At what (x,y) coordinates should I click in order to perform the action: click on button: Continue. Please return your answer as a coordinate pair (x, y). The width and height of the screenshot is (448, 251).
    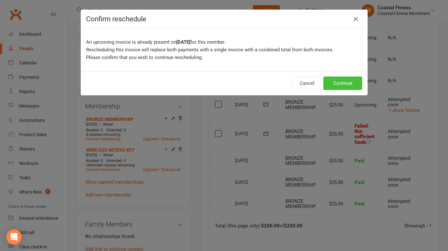
    Looking at the image, I should click on (343, 83).